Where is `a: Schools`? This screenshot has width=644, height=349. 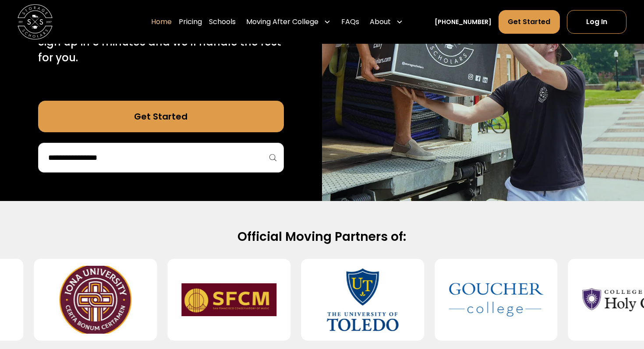 a: Schools is located at coordinates (222, 22).